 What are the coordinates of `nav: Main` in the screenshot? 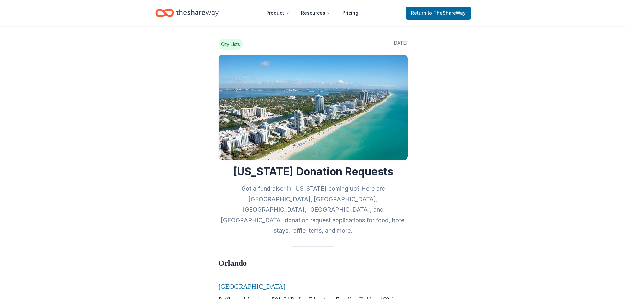 It's located at (312, 13).